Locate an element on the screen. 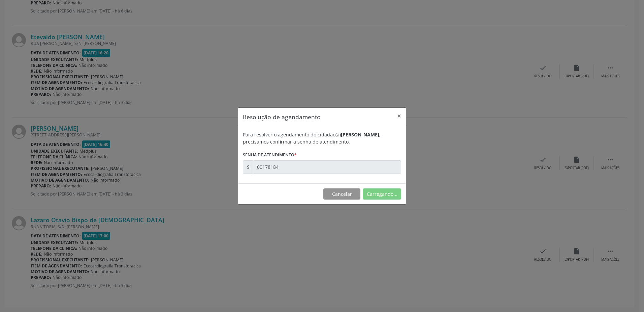 The image size is (644, 312). div: S is located at coordinates (248, 167).